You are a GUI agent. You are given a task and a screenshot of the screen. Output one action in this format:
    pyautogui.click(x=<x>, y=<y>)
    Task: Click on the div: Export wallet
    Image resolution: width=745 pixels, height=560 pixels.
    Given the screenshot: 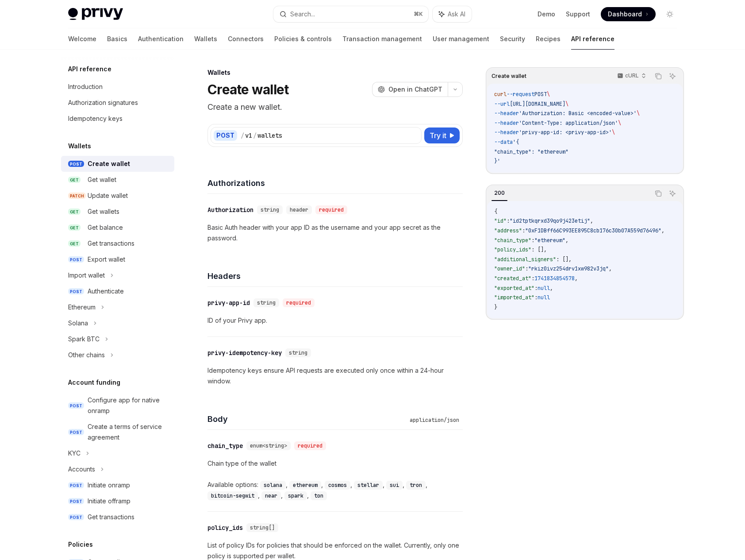 What is the action you would take?
    pyautogui.click(x=106, y=259)
    